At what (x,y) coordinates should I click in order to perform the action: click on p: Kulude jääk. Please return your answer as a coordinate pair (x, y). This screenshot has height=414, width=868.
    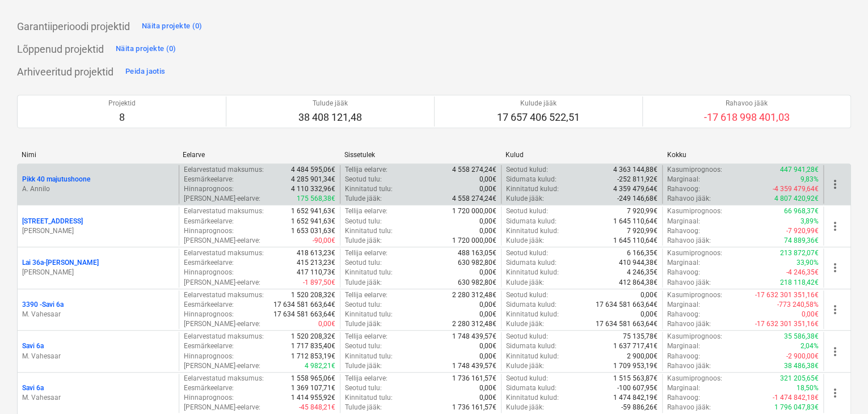
    Looking at the image, I should click on (538, 103).